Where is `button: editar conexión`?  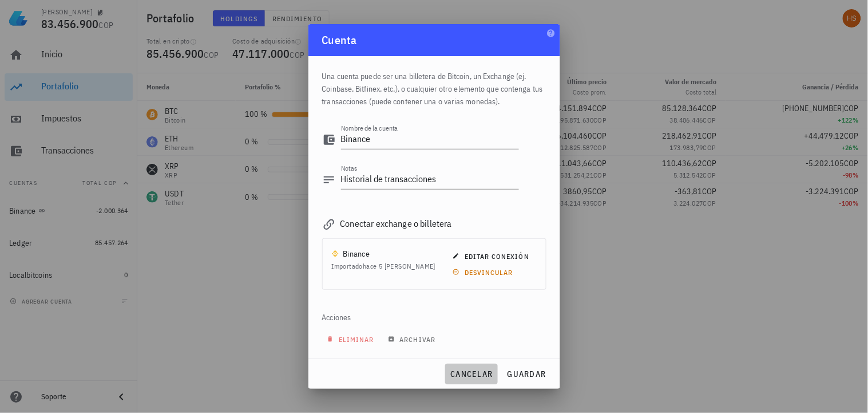 button: editar conexión is located at coordinates (491, 256).